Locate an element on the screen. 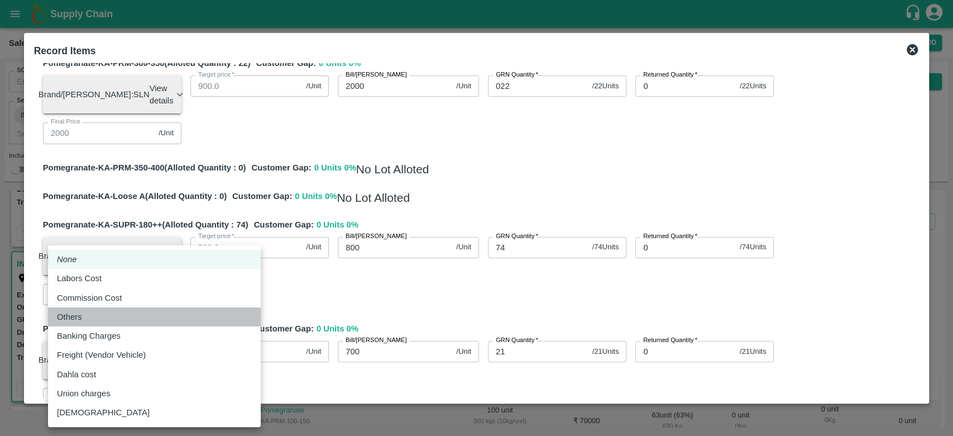  p: Others is located at coordinates (69, 317).